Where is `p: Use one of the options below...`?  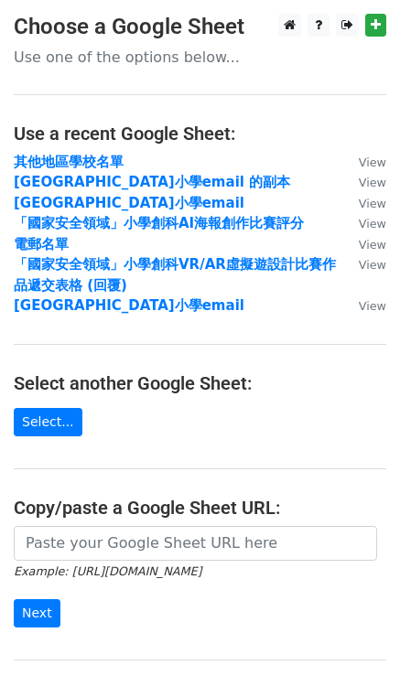 p: Use one of the options below... is located at coordinates (199, 57).